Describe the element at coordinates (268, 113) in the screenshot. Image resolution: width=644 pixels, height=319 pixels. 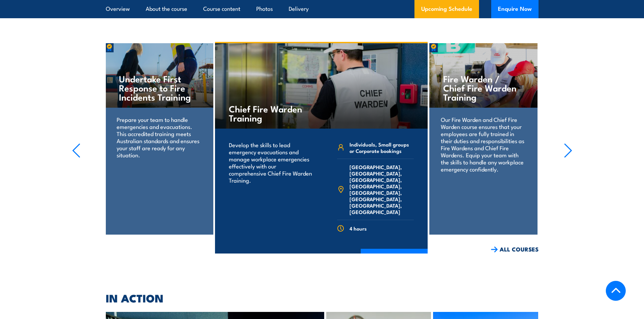
I see `h4: Chief Fire Warden Training` at that location.